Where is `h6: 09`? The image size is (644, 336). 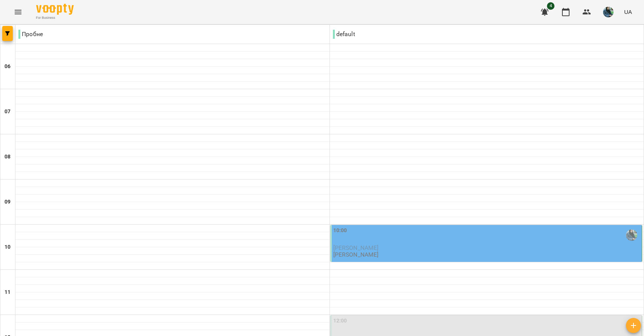
h6: 09 is located at coordinates (8, 202).